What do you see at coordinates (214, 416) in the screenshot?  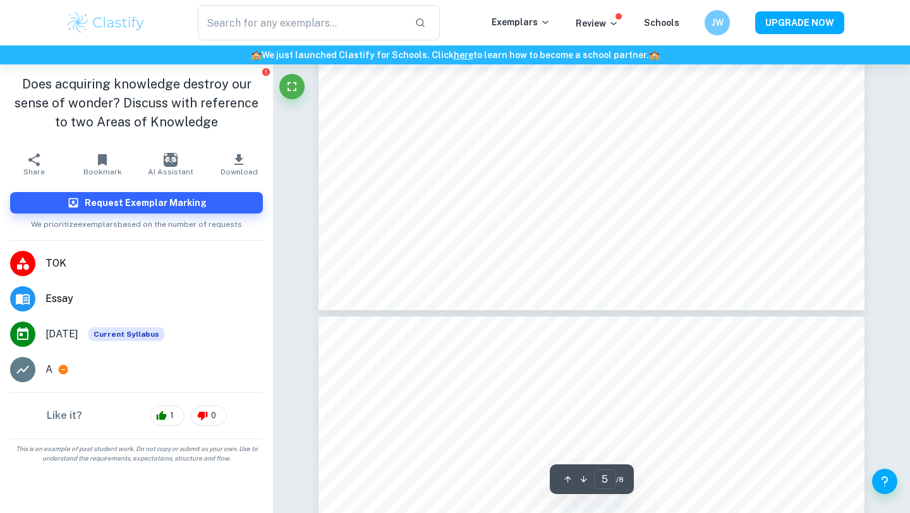 I see `span: 0` at bounding box center [214, 416].